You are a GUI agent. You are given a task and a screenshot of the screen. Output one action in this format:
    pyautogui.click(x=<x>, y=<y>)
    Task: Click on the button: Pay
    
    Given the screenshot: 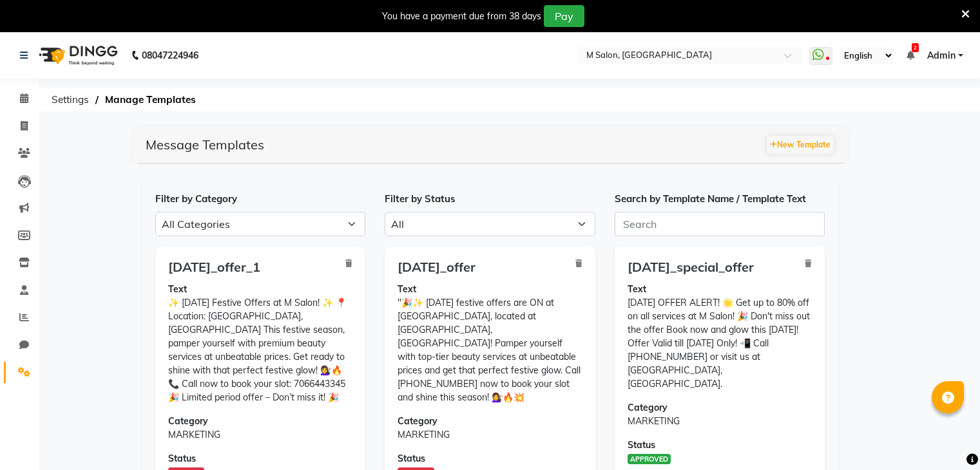 What is the action you would take?
    pyautogui.click(x=564, y=16)
    